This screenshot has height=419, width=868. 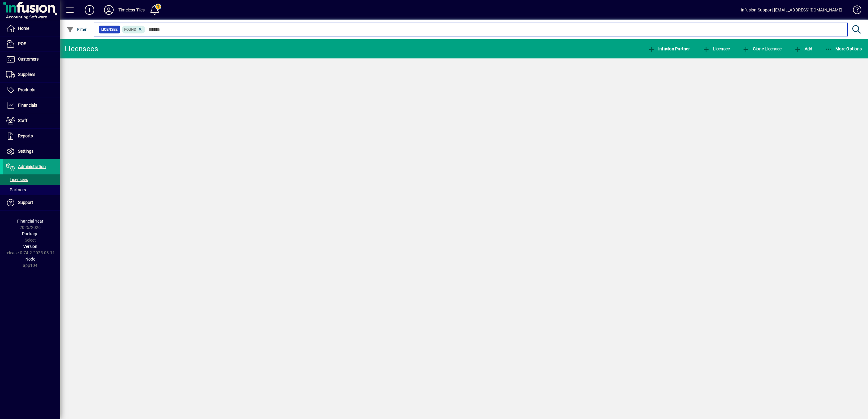 What do you see at coordinates (133, 30) in the screenshot?
I see `mat-chip: Found Status: Found` at bounding box center [133, 30].